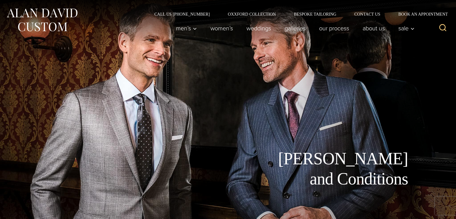 Image resolution: width=456 pixels, height=219 pixels. I want to click on a: Galleries, so click(295, 28).